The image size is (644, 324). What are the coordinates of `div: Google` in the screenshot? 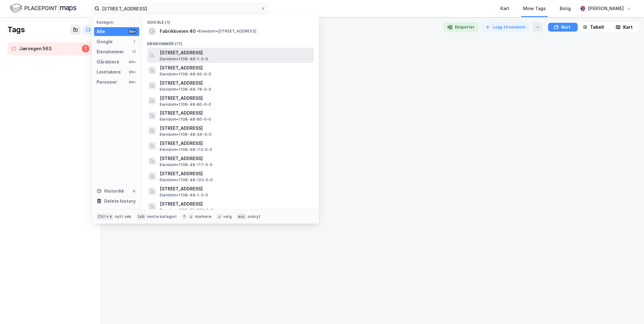 It's located at (105, 42).